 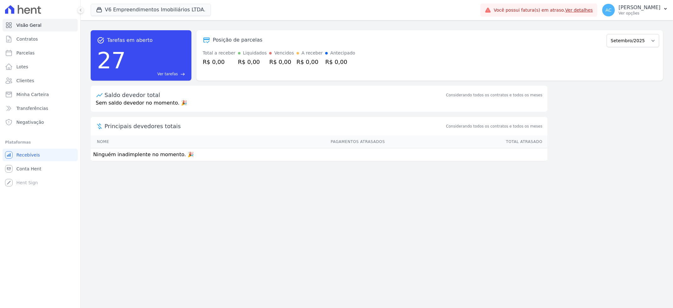 I want to click on span: Parcelas, so click(x=25, y=53).